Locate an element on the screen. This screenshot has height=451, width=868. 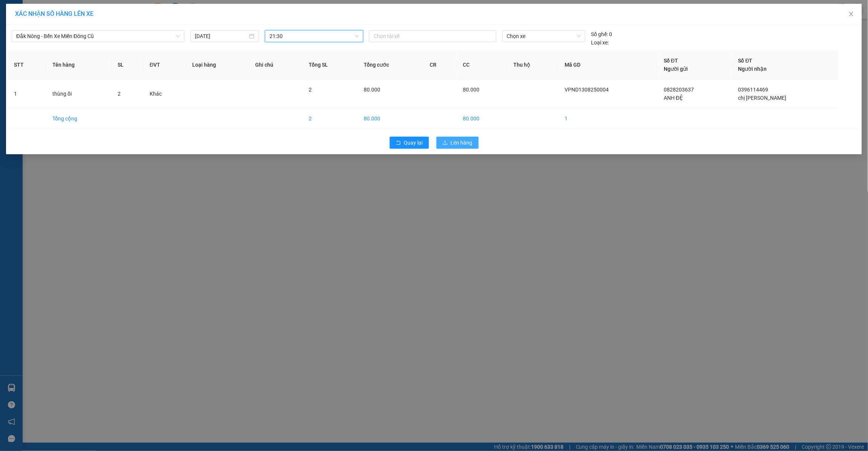
input: 13/08/2025 is located at coordinates (221, 36).